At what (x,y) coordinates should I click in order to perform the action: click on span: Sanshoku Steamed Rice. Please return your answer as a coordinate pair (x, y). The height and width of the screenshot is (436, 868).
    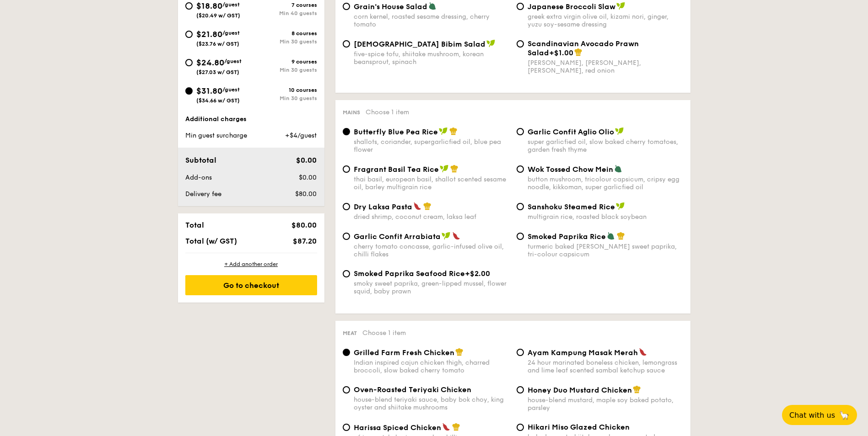
    Looking at the image, I should click on (571, 206).